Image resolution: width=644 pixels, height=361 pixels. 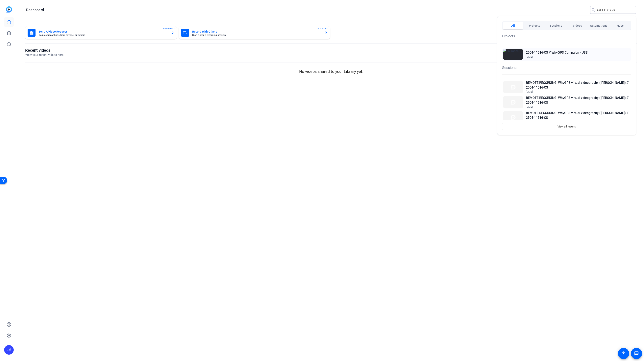 What do you see at coordinates (567, 126) in the screenshot?
I see `button: View all results` at bounding box center [567, 126].